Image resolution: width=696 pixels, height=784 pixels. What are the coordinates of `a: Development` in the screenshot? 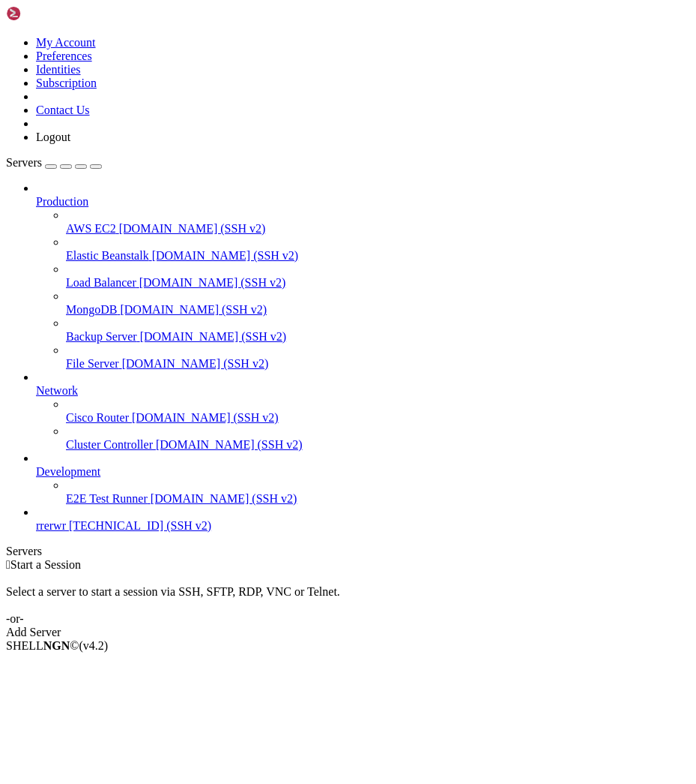 It's located at (363, 472).